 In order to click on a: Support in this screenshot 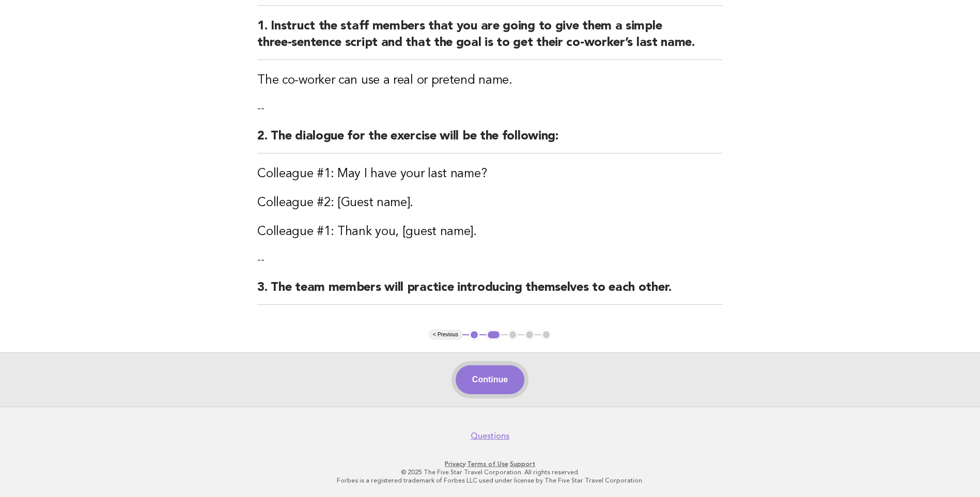, I will do `click(522, 463)`.